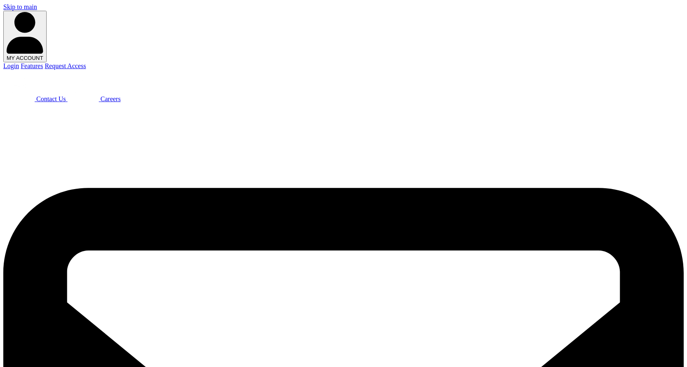 The image size is (687, 367). What do you see at coordinates (51, 99) in the screenshot?
I see `span: Contact Us` at bounding box center [51, 99].